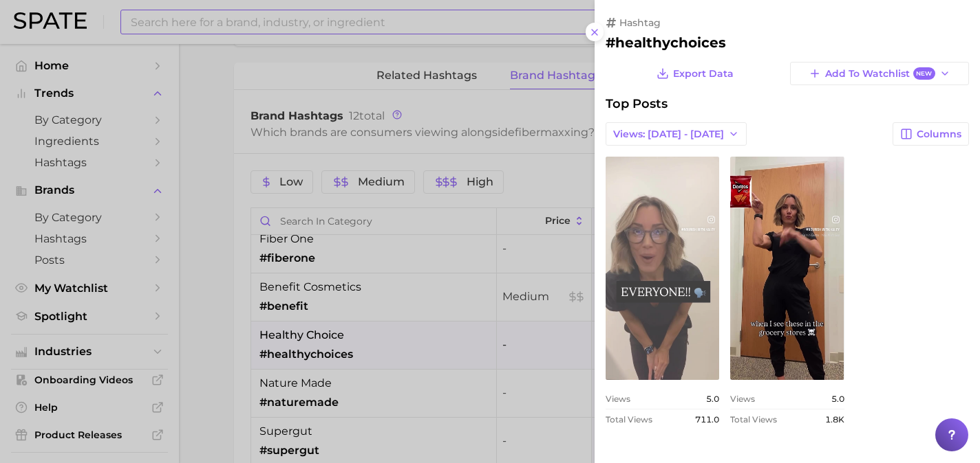 The width and height of the screenshot is (980, 463). Describe the element at coordinates (703, 74) in the screenshot. I see `span: Export Data` at that location.